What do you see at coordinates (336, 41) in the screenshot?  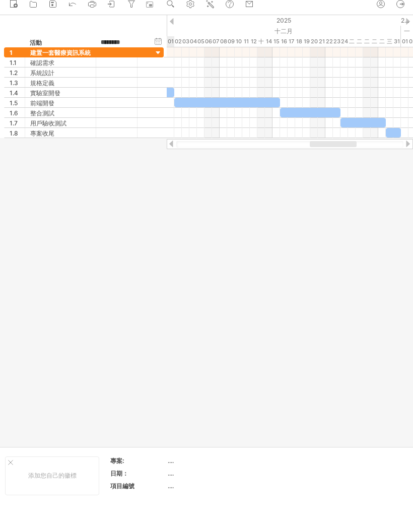 I see `div: 2025年12月23日星期二` at bounding box center [336, 41].